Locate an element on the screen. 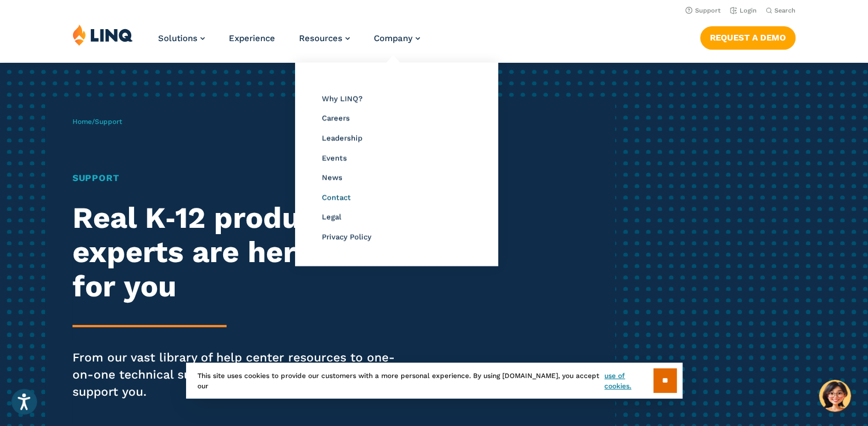 This screenshot has height=426, width=868. a: Company is located at coordinates (396, 38).